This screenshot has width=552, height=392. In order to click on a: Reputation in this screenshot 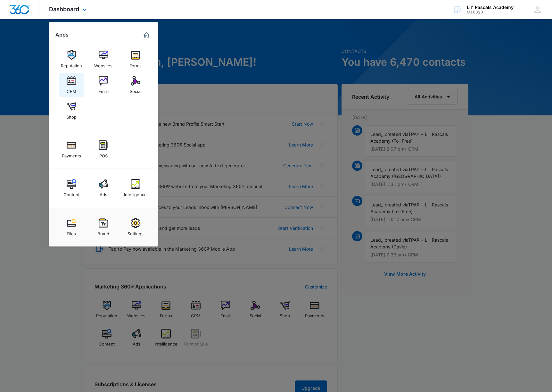, I will do `click(72, 59)`.